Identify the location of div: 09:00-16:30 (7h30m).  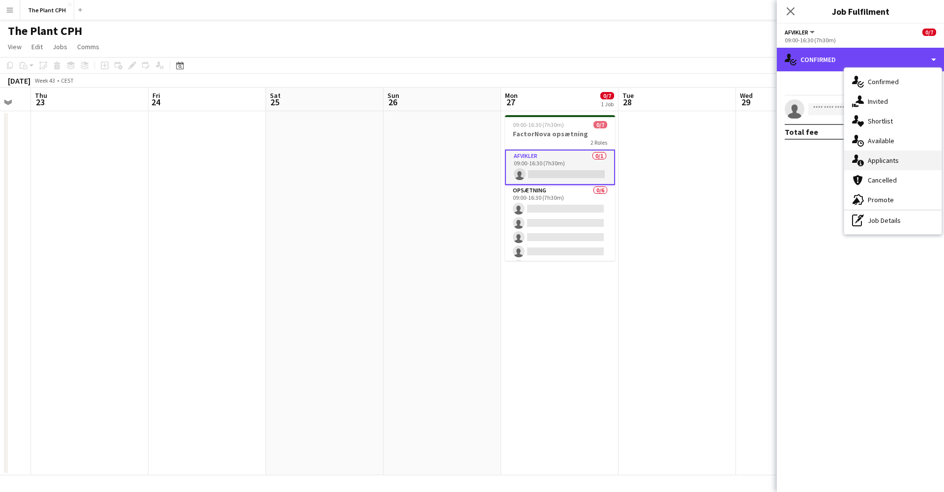
(861, 40).